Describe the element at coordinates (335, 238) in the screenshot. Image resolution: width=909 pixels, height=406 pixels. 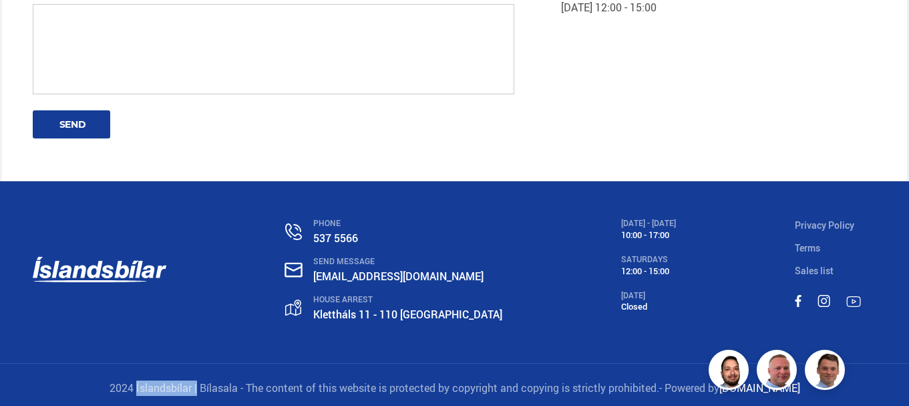
I see `a: 537 5566` at that location.